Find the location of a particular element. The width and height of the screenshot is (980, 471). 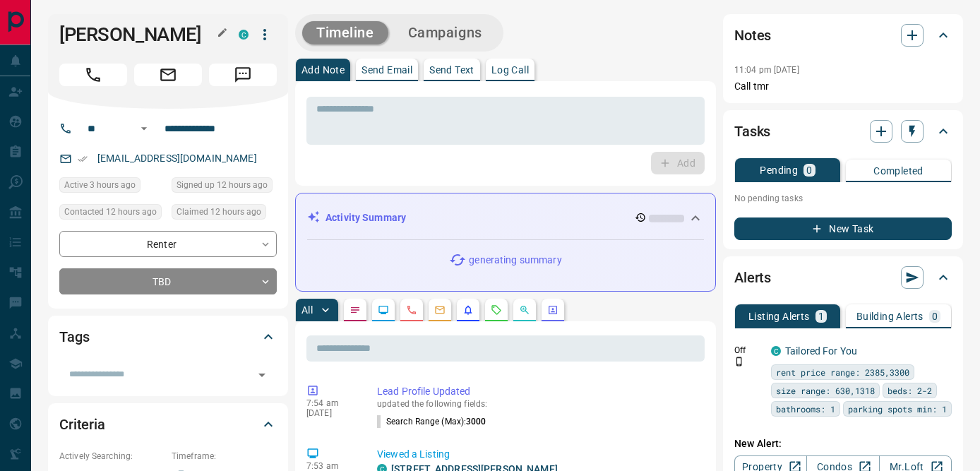

p: Listing Alerts is located at coordinates (779, 317).